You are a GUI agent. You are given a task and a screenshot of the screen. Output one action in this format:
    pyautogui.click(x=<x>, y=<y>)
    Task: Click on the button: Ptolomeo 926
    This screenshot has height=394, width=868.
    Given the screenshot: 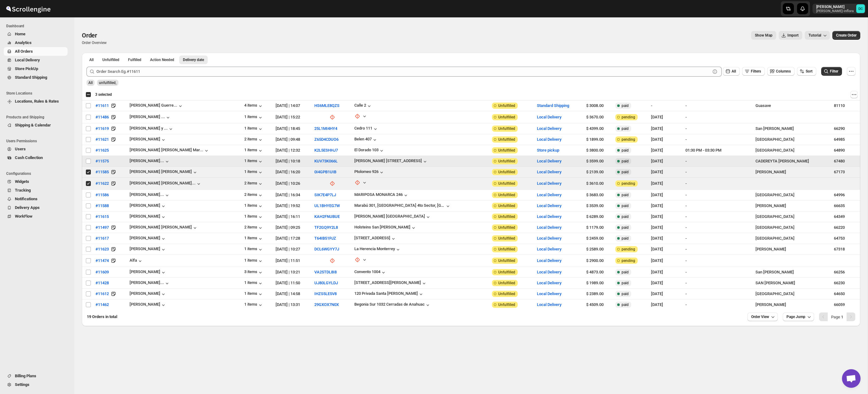 What is the action you would take?
    pyautogui.click(x=369, y=172)
    